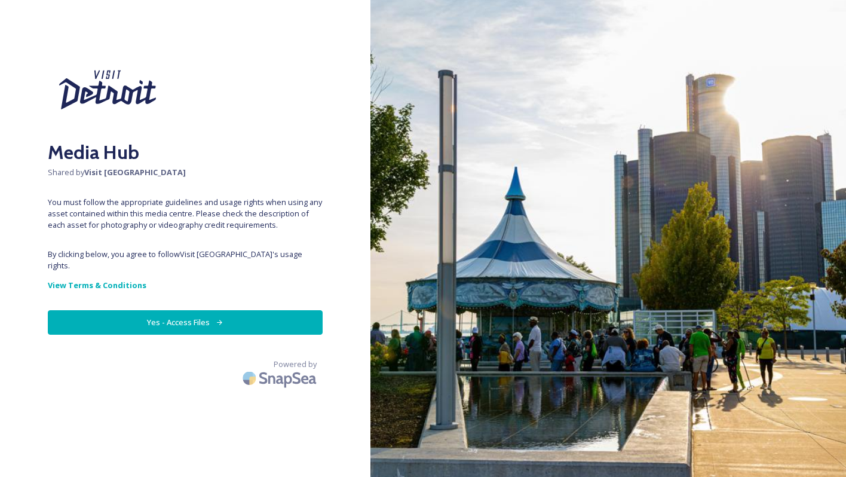  What do you see at coordinates (295, 364) in the screenshot?
I see `span: Powered by` at bounding box center [295, 364].